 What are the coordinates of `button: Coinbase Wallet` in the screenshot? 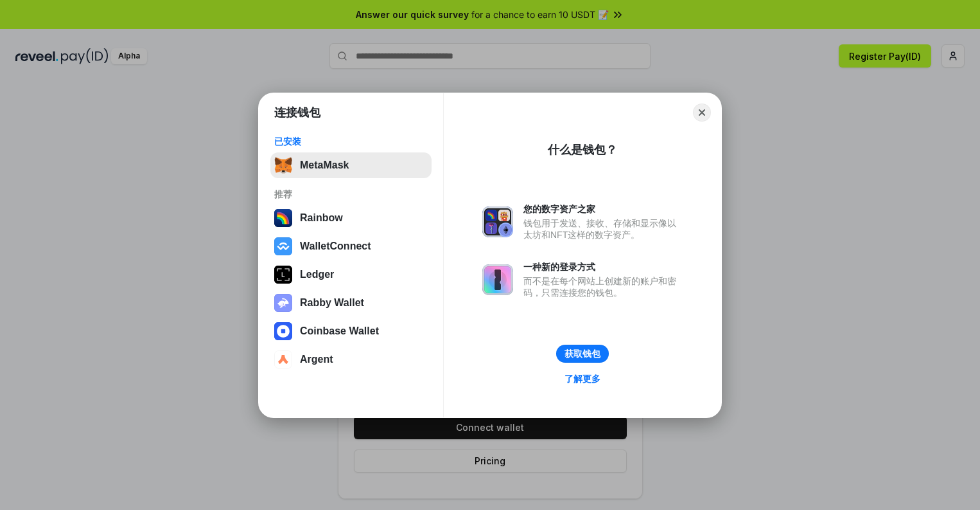 It's located at (351, 331).